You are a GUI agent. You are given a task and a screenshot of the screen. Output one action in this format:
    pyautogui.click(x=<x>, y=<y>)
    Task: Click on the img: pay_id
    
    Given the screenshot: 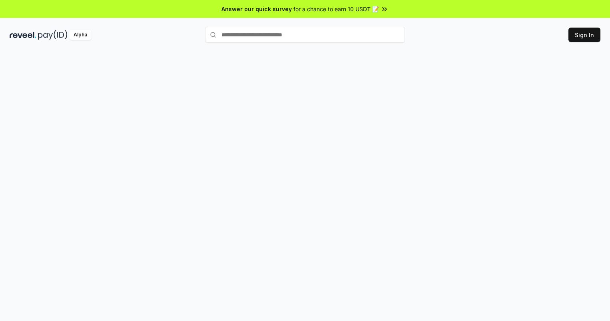 What is the action you would take?
    pyautogui.click(x=53, y=35)
    